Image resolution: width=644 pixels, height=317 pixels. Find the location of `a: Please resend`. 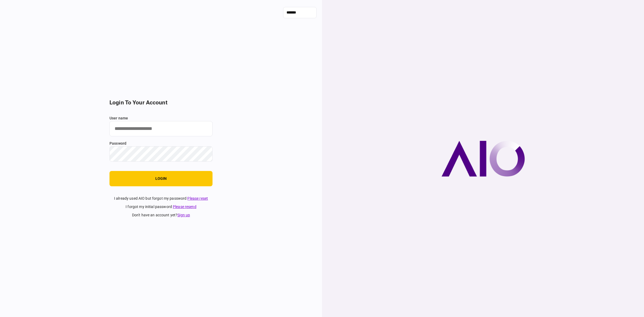

a: Please resend is located at coordinates (185, 206).